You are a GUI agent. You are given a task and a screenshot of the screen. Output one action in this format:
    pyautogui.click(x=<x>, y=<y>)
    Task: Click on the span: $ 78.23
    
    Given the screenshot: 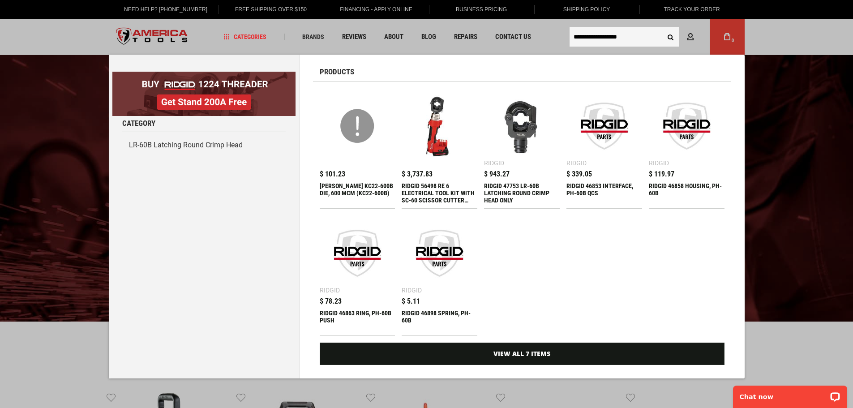 What is the action you would take?
    pyautogui.click(x=330, y=301)
    